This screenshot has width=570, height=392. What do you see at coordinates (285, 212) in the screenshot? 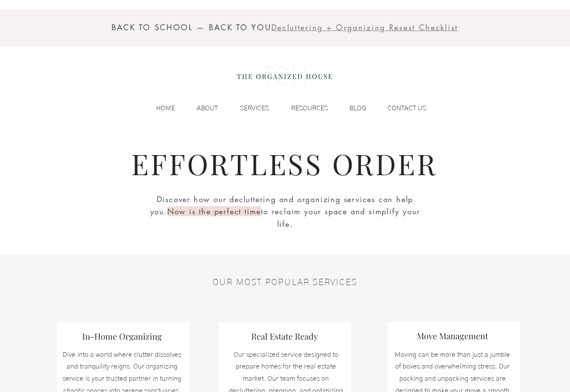
I see `span: Discover how our decluttering and organizing services can help you. to reclaim your space and sim...` at bounding box center [285, 212].